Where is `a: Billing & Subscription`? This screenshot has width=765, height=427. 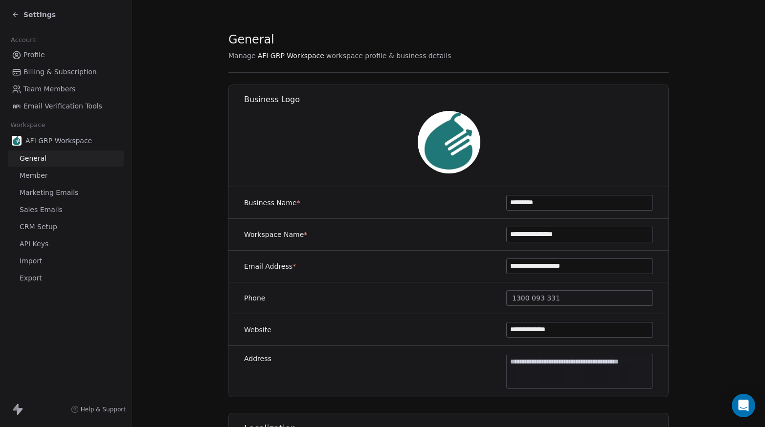 a: Billing & Subscription is located at coordinates (66, 72).